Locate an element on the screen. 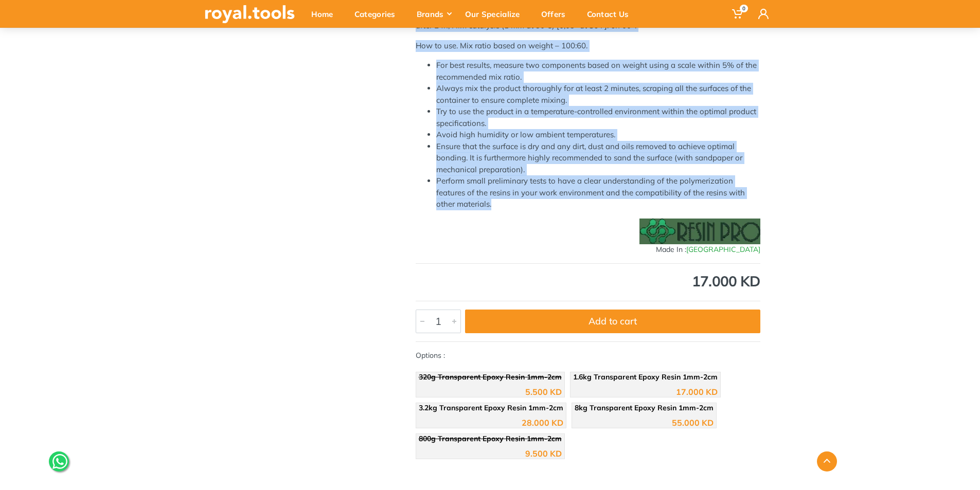 The height and width of the screenshot is (490, 980). div: 5.500 KD is located at coordinates (543, 392).